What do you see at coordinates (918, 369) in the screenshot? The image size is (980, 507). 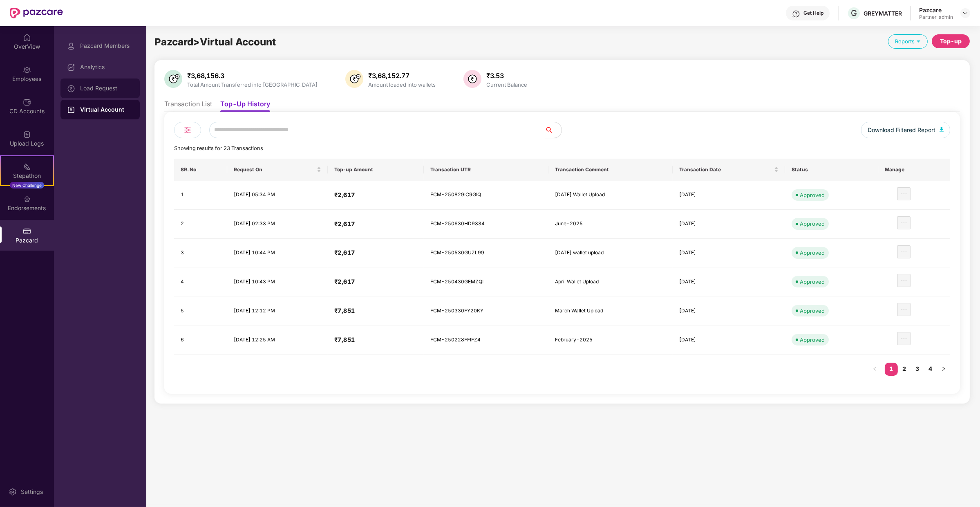 I see `a: 3` at bounding box center [918, 369].